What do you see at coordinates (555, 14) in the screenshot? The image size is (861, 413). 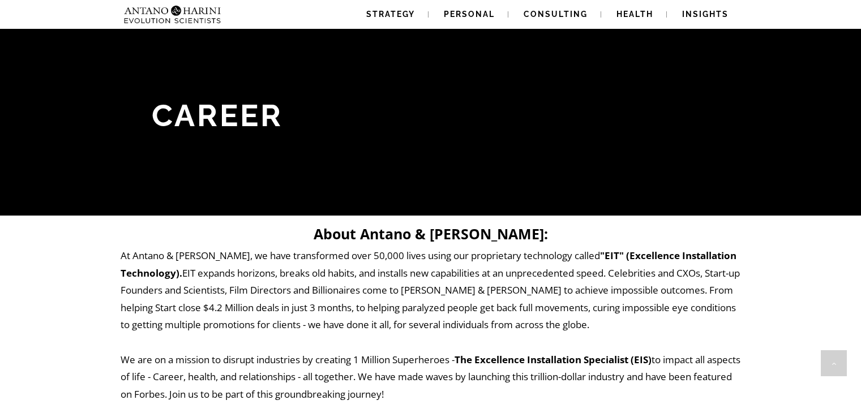 I see `span: Consulting` at bounding box center [555, 14].